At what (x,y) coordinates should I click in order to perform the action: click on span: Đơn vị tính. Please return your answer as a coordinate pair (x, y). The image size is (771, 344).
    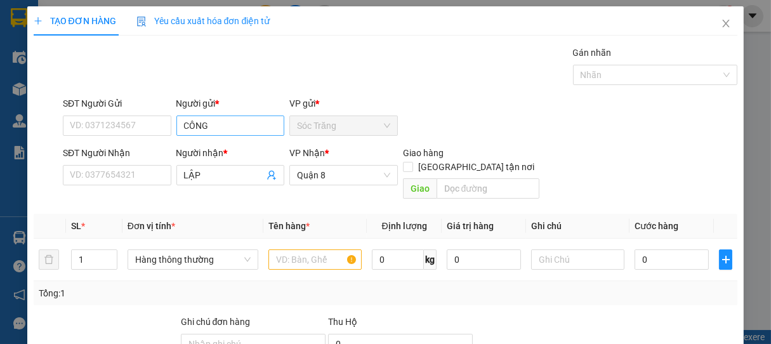
    Looking at the image, I should click on (151, 226).